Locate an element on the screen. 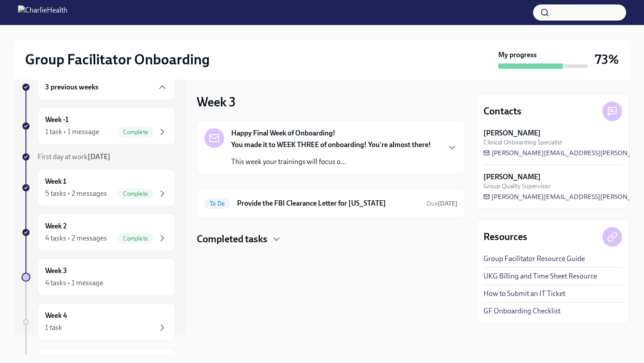 The height and width of the screenshot is (363, 644). h2: Group Facilitator Onboarding is located at coordinates (117, 59).